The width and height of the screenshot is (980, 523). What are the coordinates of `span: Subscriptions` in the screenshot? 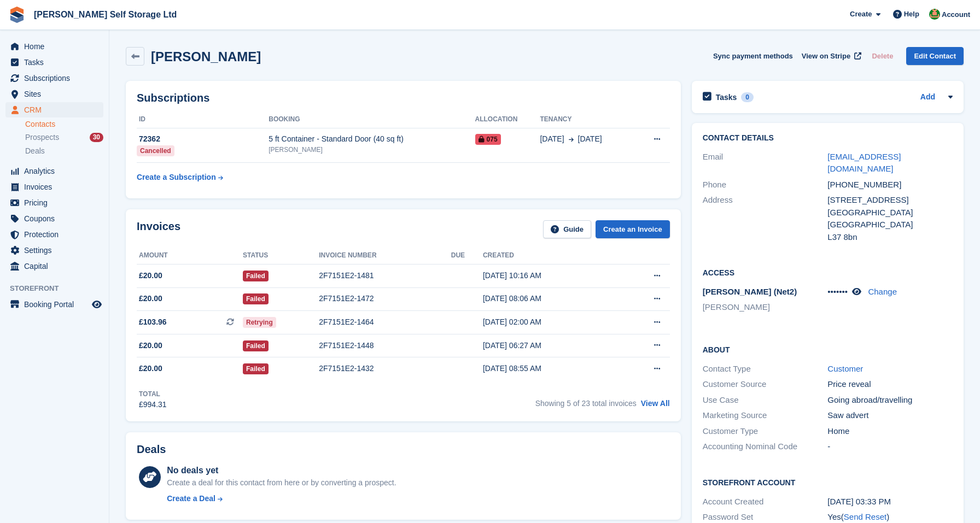 It's located at (57, 78).